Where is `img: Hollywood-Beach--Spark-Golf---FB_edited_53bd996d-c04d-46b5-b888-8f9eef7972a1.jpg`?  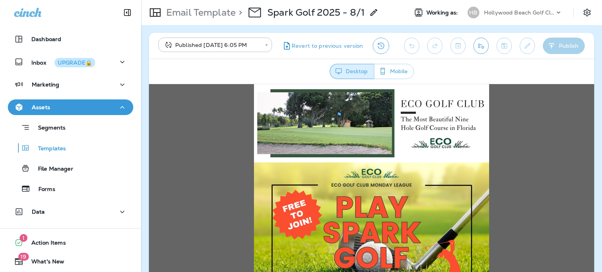 img: Hollywood-Beach--Spark-Golf---FB_edited_53bd996d-c04d-46b5-b888-8f9eef7972a1.jpg is located at coordinates (222, 135).